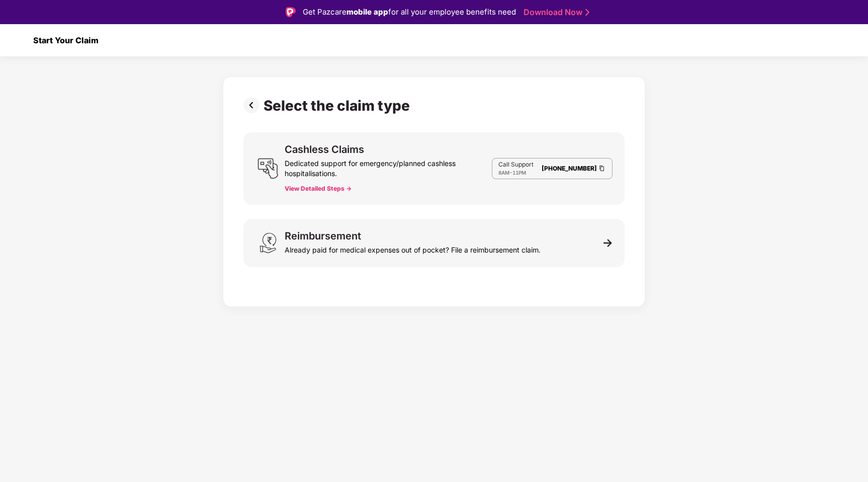 The image size is (868, 482). I want to click on div: Dedicated support for emergency/planned cashless hospitalisations., so click(388, 166).